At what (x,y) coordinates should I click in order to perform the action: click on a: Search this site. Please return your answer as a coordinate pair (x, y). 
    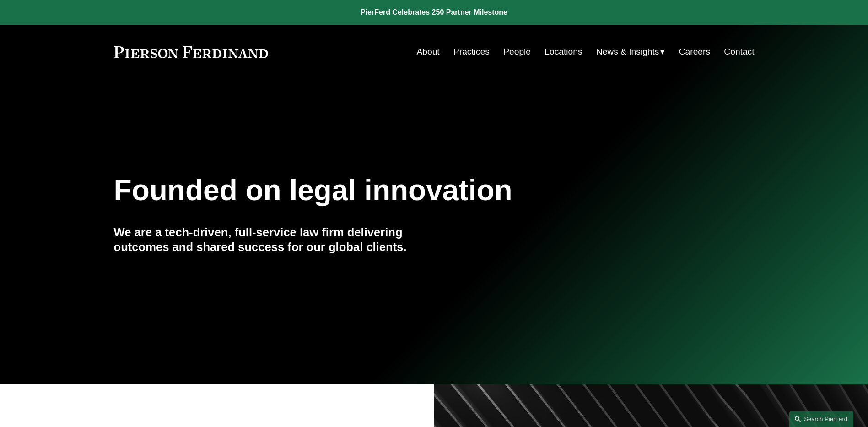
    Looking at the image, I should click on (822, 418).